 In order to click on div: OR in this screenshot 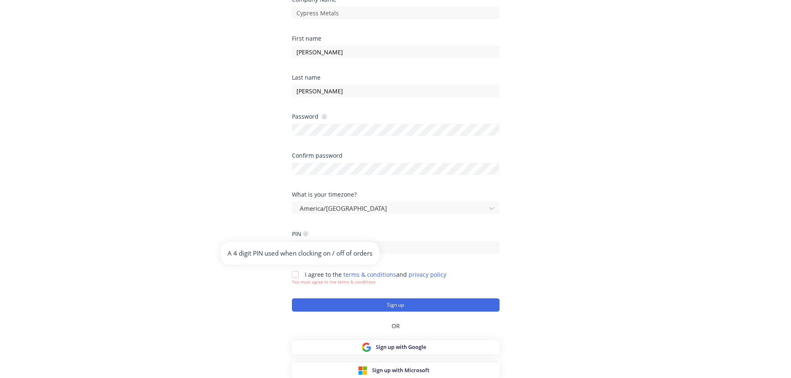, I will do `click(396, 326)`.